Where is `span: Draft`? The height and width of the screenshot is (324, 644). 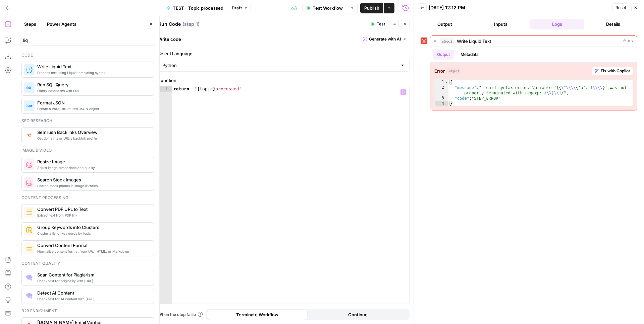 span: Draft is located at coordinates (237, 8).